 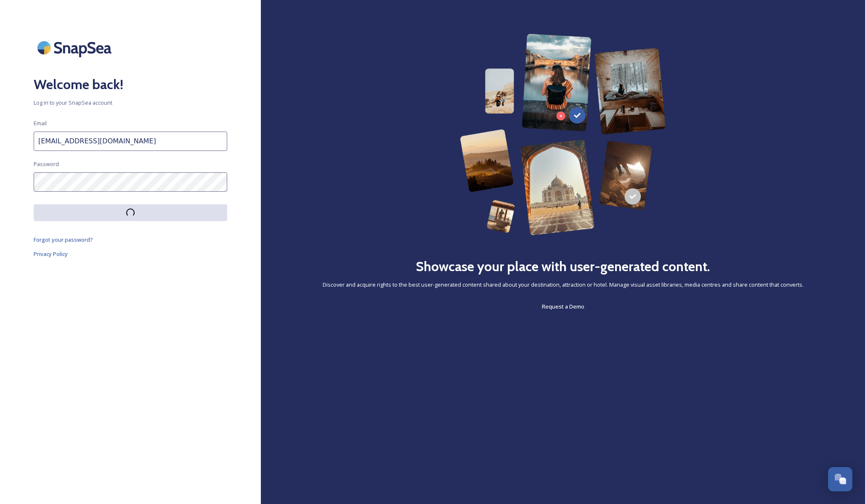 I want to click on h2: Showcase your place with user-generated content., so click(x=563, y=266).